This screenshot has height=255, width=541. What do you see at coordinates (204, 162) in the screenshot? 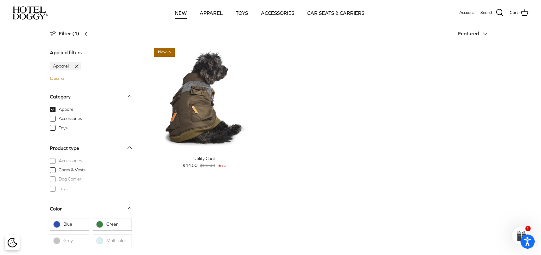
I see `a: Utility Coat $44.00 $55.00 Sale` at bounding box center [204, 162].